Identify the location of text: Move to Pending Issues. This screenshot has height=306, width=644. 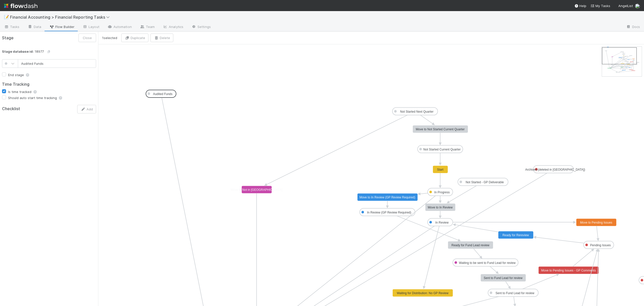
(597, 223).